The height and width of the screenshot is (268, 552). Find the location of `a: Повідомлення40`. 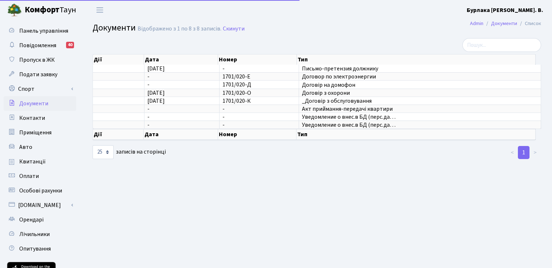

a: Повідомлення40 is located at coordinates (40, 45).